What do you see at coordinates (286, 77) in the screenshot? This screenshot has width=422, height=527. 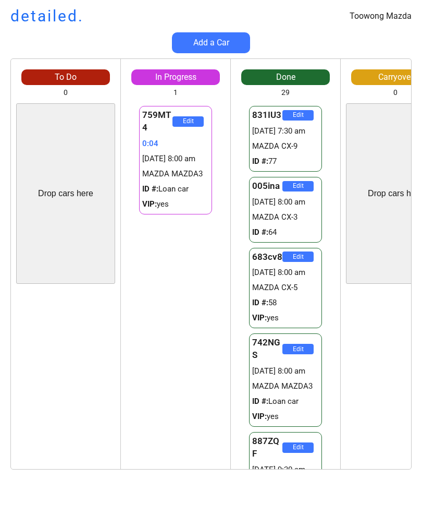 I see `div: Done` at bounding box center [286, 77].